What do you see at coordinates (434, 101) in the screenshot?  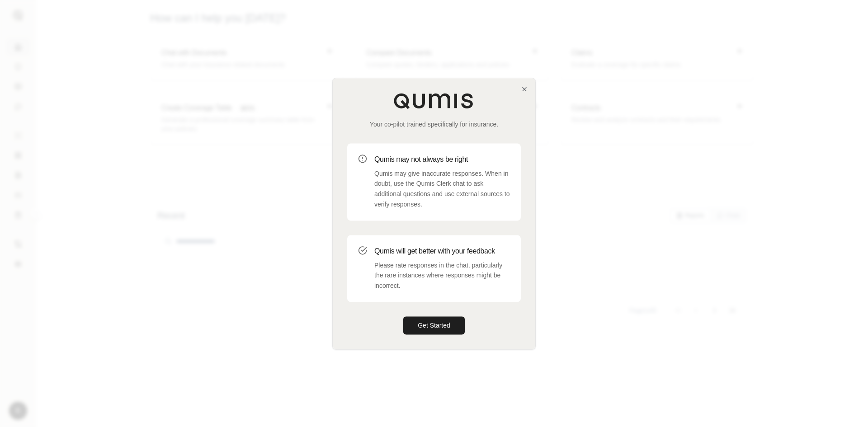 I see `img: Qumis Logo` at bounding box center [434, 101].